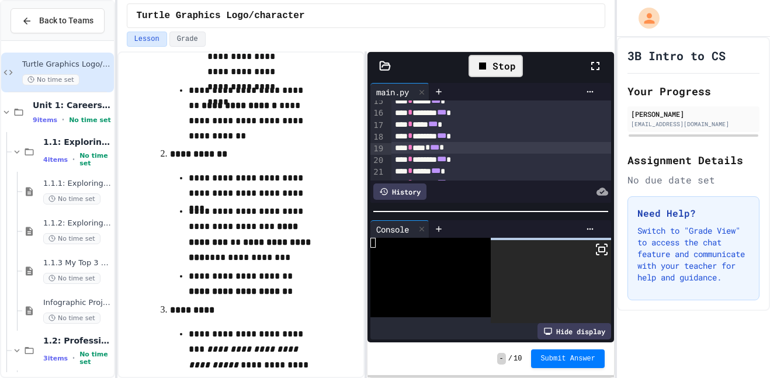 This screenshot has height=378, width=770. What do you see at coordinates (72, 105) in the screenshot?
I see `span: Unit 1: Careers & Professionalism` at bounding box center [72, 105].